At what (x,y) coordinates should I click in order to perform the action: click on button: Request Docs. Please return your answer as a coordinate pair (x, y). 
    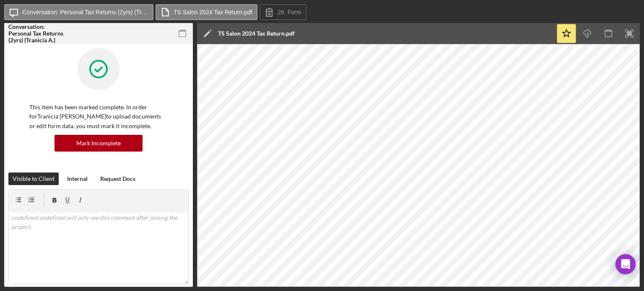
    Looking at the image, I should click on (118, 179).